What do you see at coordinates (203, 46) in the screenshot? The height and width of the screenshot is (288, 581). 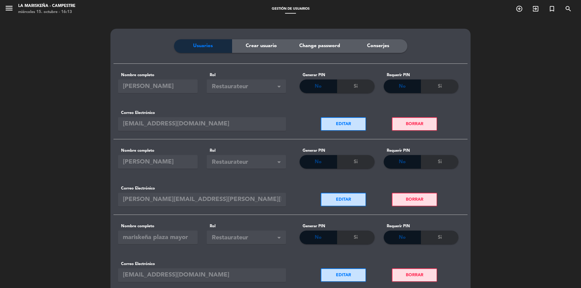 I see `span: Usuarios` at bounding box center [203, 46].